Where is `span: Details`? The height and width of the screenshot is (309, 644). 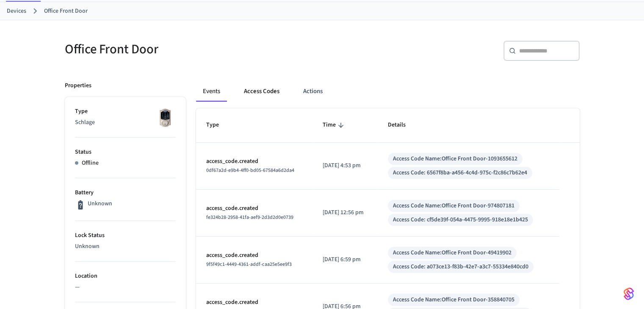 span: Details is located at coordinates (402, 125).